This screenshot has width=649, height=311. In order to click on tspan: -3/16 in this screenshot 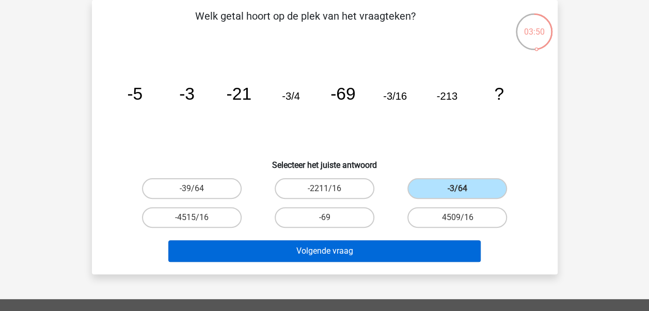, I will do `click(395, 96)`.